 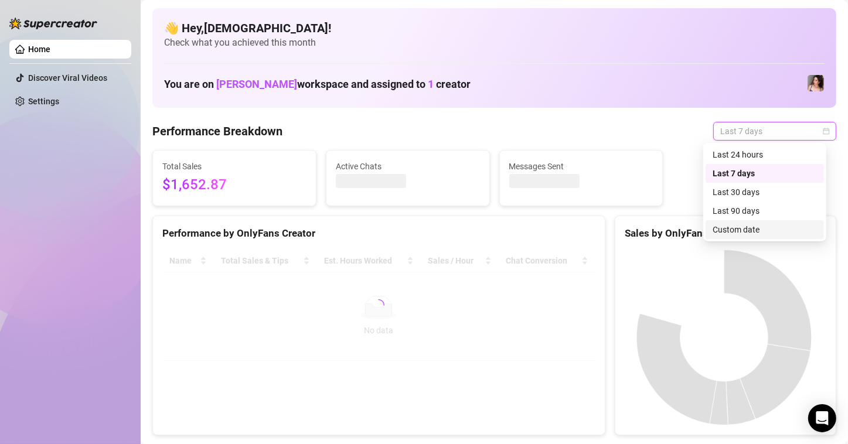 I want to click on a: Home, so click(x=39, y=49).